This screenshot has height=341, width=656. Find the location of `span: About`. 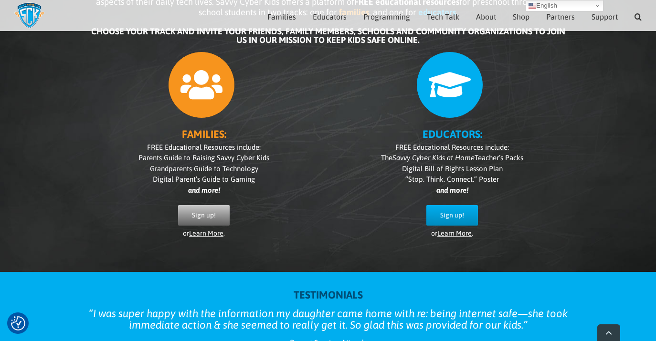

span: About is located at coordinates (486, 17).